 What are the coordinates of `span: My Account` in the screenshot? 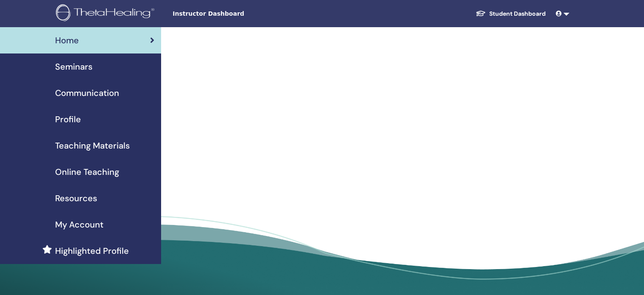 It's located at (79, 224).